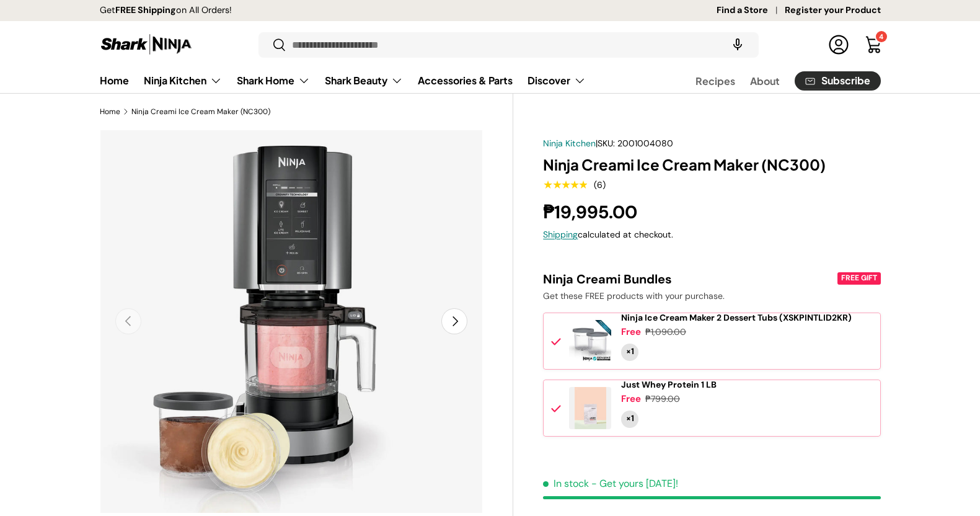 This screenshot has width=980, height=516. What do you see at coordinates (560, 235) in the screenshot?
I see `a: Shipping` at bounding box center [560, 235].